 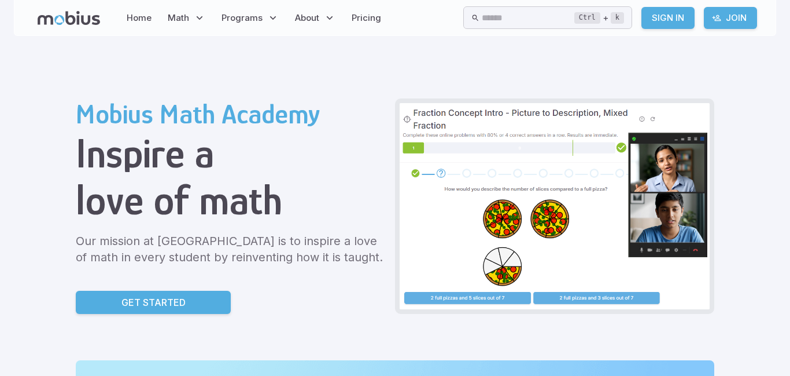 I want to click on kbd: Ctrl, so click(x=587, y=18).